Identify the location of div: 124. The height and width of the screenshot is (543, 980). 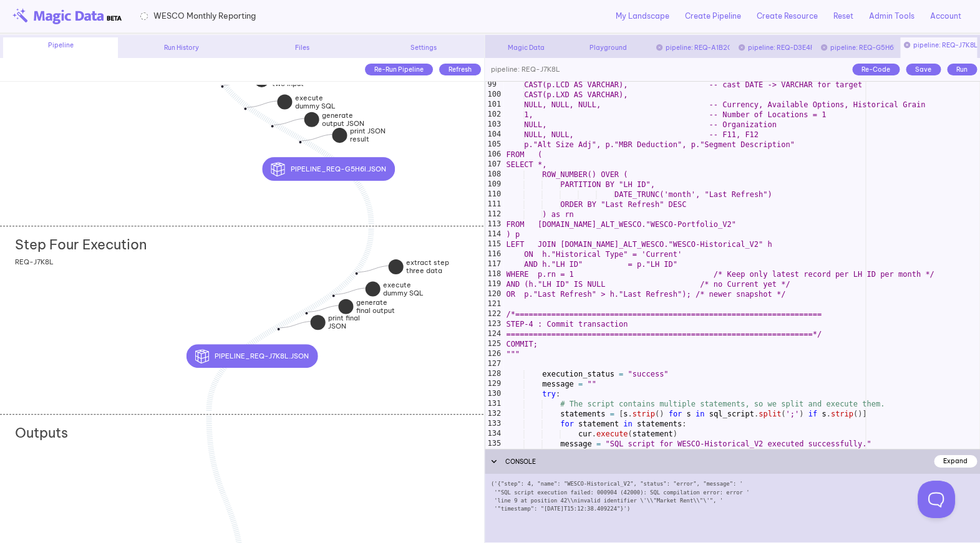
(494, 334).